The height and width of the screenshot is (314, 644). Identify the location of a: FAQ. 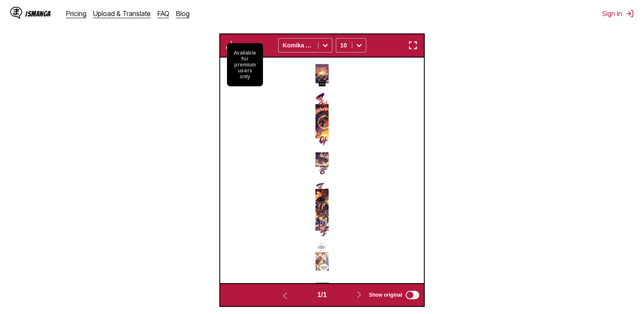
(164, 14).